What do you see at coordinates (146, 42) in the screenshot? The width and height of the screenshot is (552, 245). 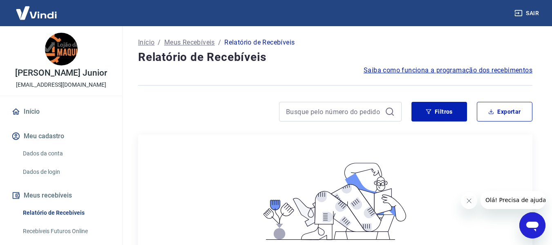 I see `p: Início` at bounding box center [146, 42].